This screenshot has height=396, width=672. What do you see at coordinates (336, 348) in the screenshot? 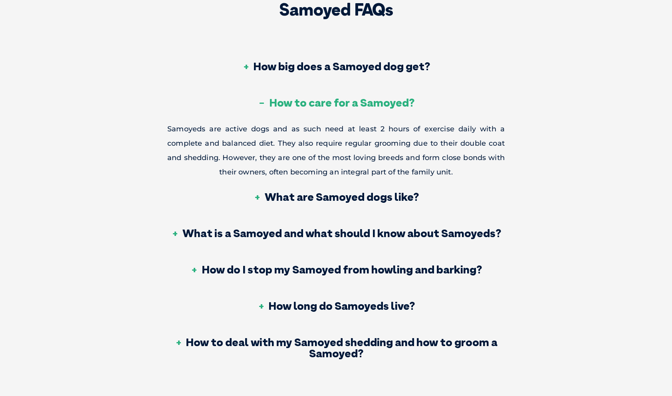
I see `h3: How to deal with my Samoyed shedding and how to groom a Samoyed?` at bounding box center [336, 348].